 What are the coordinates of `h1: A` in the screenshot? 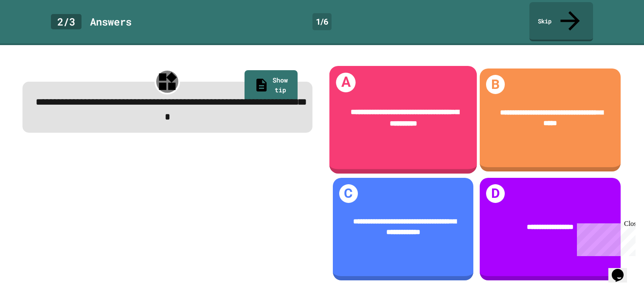 It's located at (346, 82).